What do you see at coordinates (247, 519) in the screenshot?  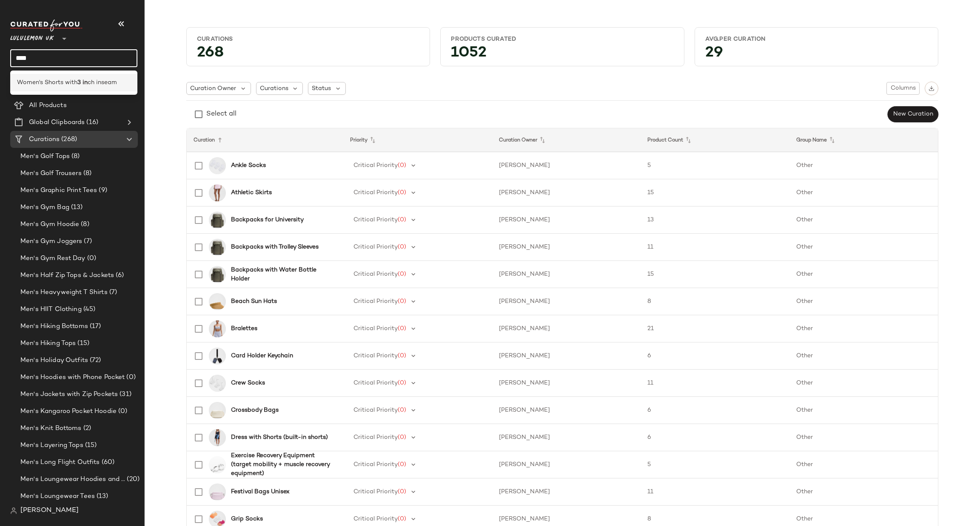 I see `b: Grip Socks` at bounding box center [247, 519].